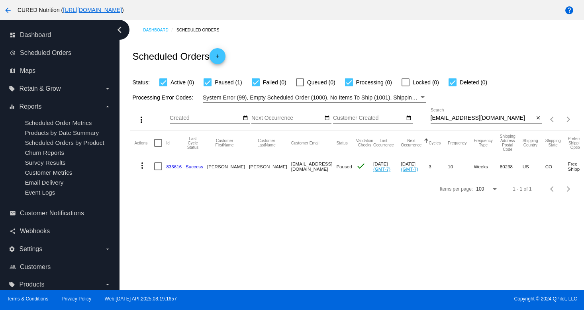  I want to click on button: Change sorting for Frequency, so click(457, 143).